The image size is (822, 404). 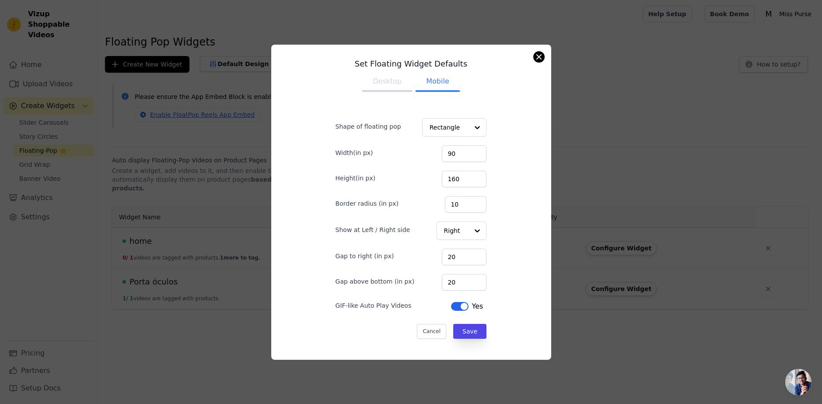 I want to click on label: GIF-like Auto Play Videos, so click(x=373, y=305).